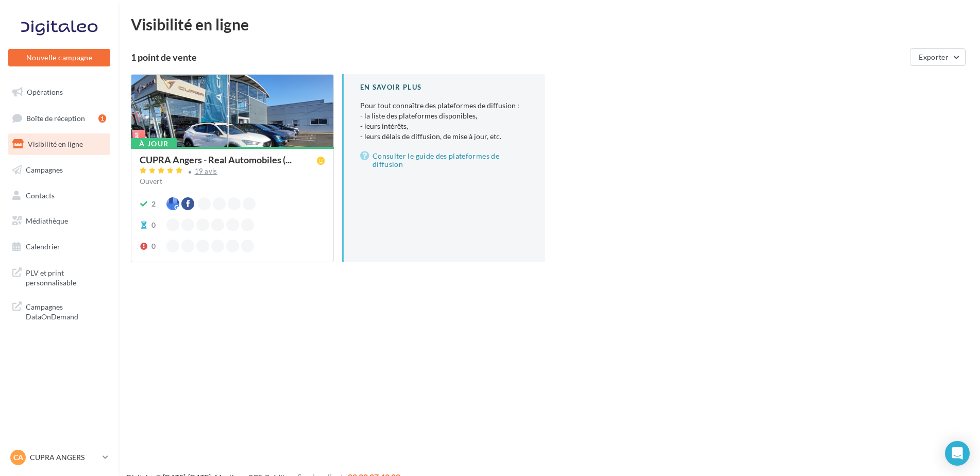 The image size is (980, 476). I want to click on a: Opérations, so click(59, 92).